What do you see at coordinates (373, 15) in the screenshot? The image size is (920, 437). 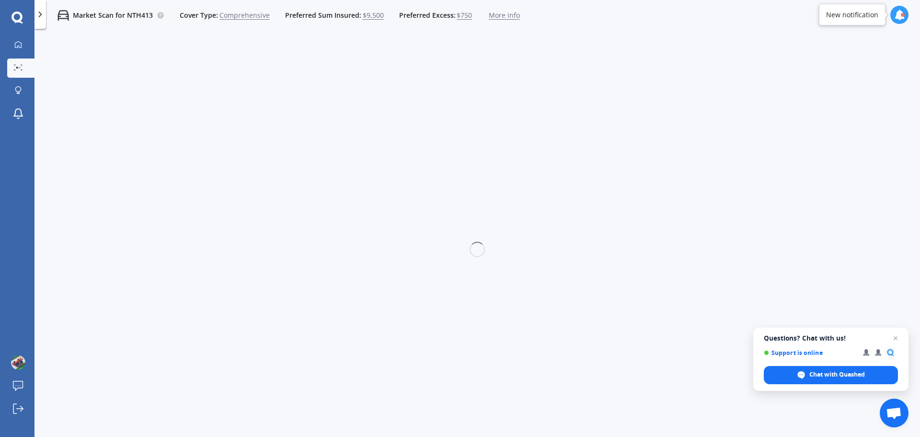 I see `span: $9,500` at bounding box center [373, 15].